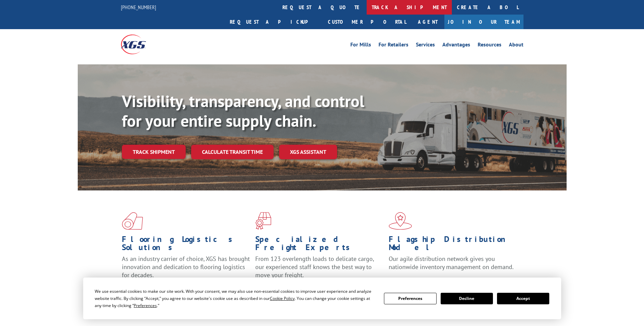 This screenshot has width=644, height=326. Describe the element at coordinates (186, 267) in the screenshot. I see `span: As an industry carrier of choice, XGS has brought innovation and dedication to flooring logistics...` at that location.